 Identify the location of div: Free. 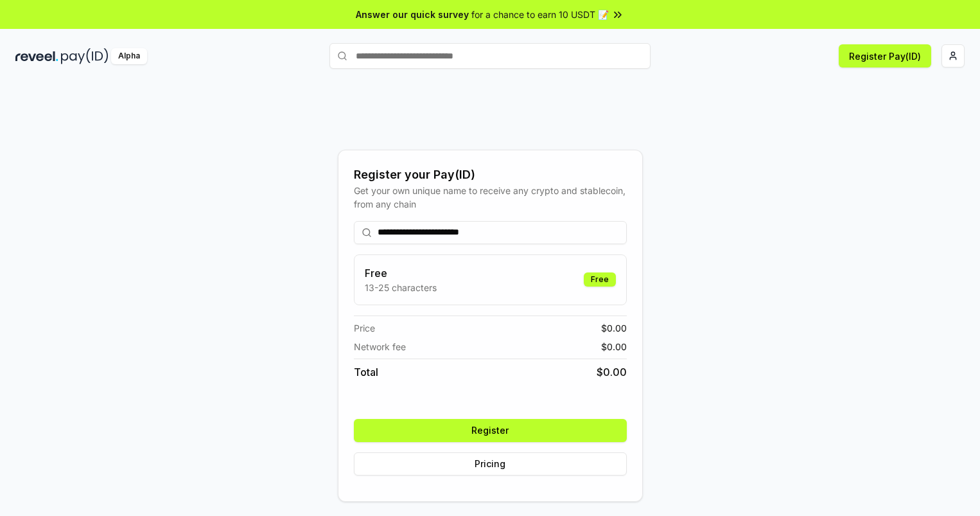
(599, 280).